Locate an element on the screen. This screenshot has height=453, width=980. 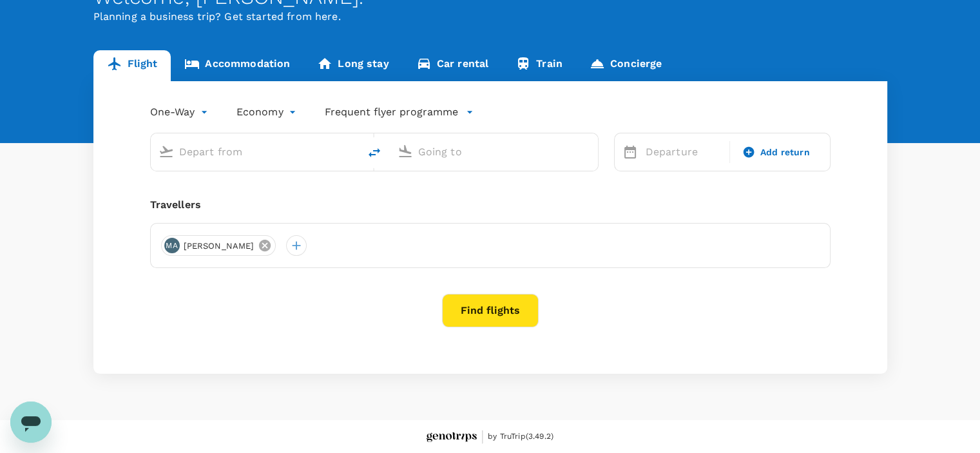
button: Frequent flyer programme is located at coordinates (399, 112).